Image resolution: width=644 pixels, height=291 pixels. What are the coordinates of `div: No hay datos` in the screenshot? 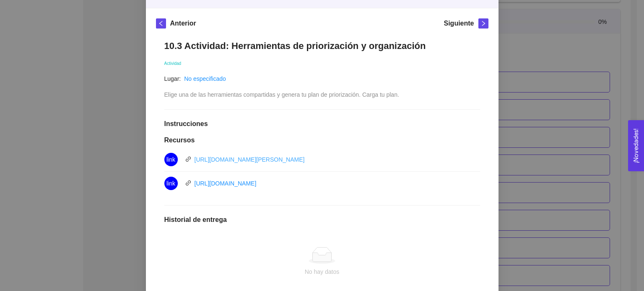 It's located at (322, 272).